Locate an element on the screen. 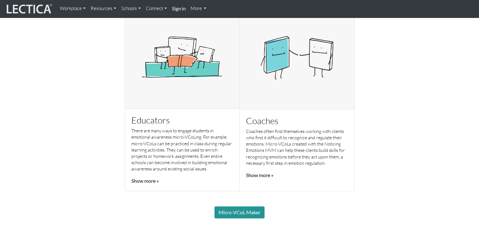 The image size is (479, 230). h3: Educators is located at coordinates (182, 120).